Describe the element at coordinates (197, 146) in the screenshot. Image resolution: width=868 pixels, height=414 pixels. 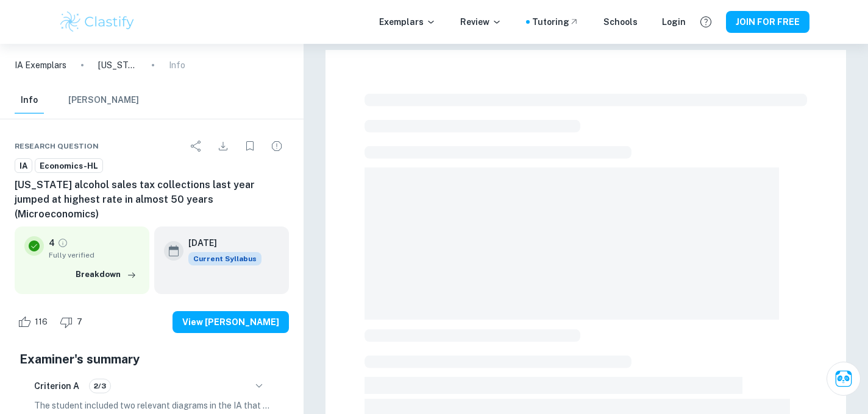
I see `div: Share` at that location.